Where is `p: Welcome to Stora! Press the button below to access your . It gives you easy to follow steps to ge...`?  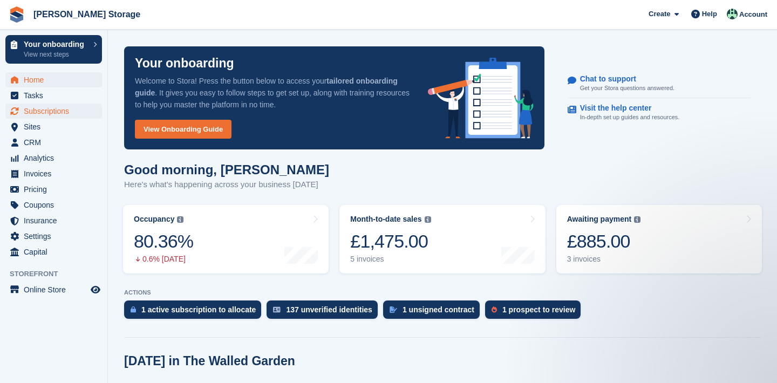
p: Welcome to Stora! Press the button below to access your . It gives you easy to follow steps to ge... is located at coordinates (273, 93).